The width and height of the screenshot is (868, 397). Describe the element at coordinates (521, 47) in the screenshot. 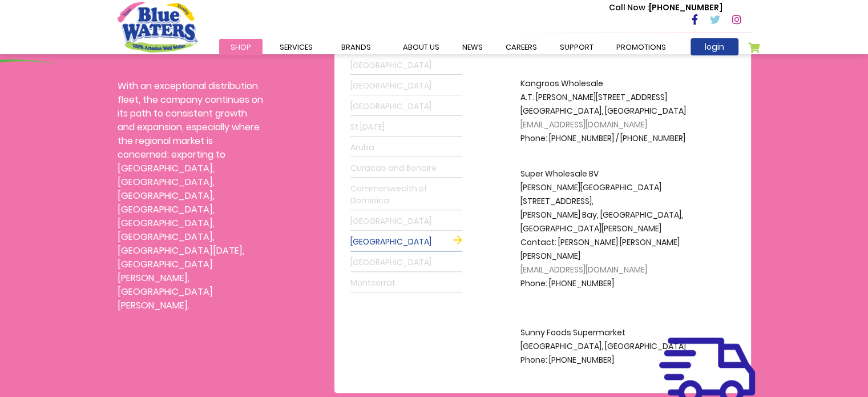

I see `a: careers` at that location.